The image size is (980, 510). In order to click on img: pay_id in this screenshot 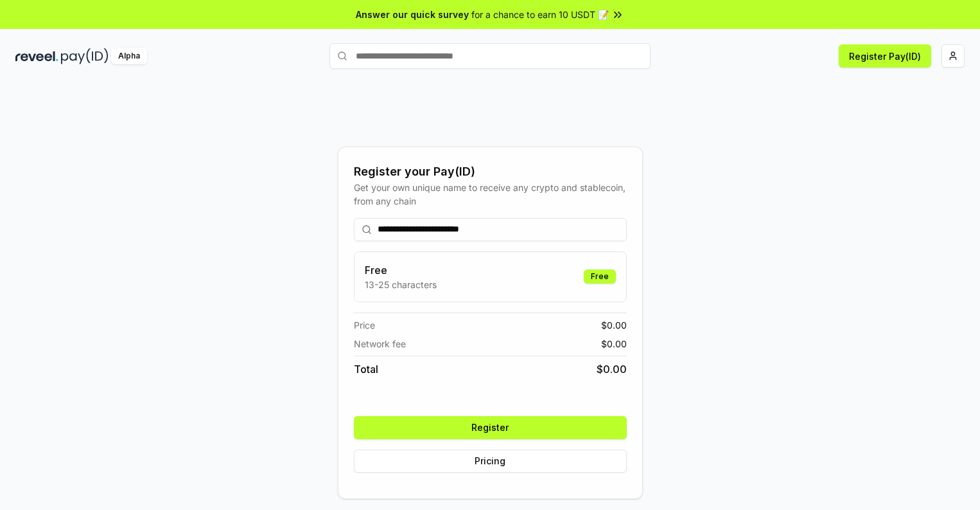, I will do `click(85, 56)`.